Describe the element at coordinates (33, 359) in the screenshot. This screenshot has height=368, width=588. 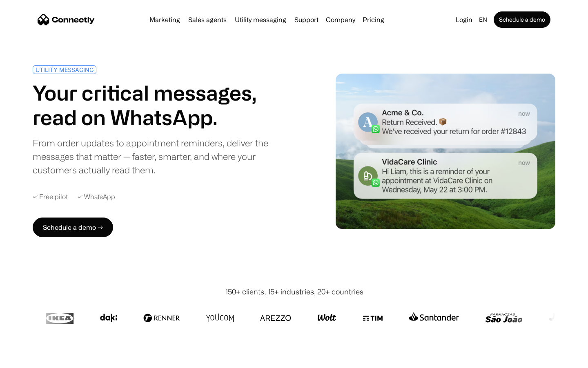
I see `ul: Language list` at that location.